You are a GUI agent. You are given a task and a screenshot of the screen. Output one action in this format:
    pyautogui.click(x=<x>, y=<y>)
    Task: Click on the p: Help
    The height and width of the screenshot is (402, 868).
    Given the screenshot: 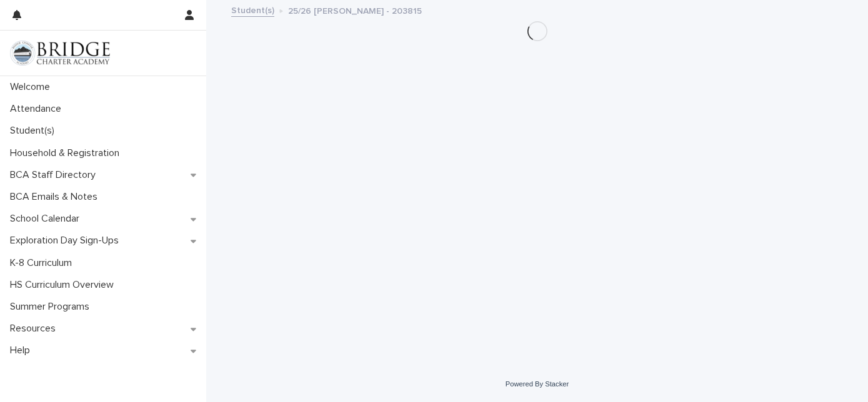 What is the action you would take?
    pyautogui.click(x=22, y=350)
    